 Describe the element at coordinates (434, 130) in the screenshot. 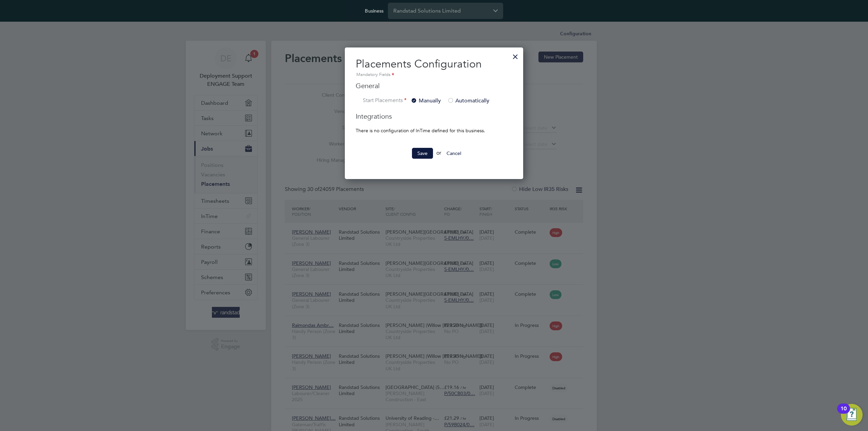

I see `div: There is no configuration of InTime defined for this business.` at that location.